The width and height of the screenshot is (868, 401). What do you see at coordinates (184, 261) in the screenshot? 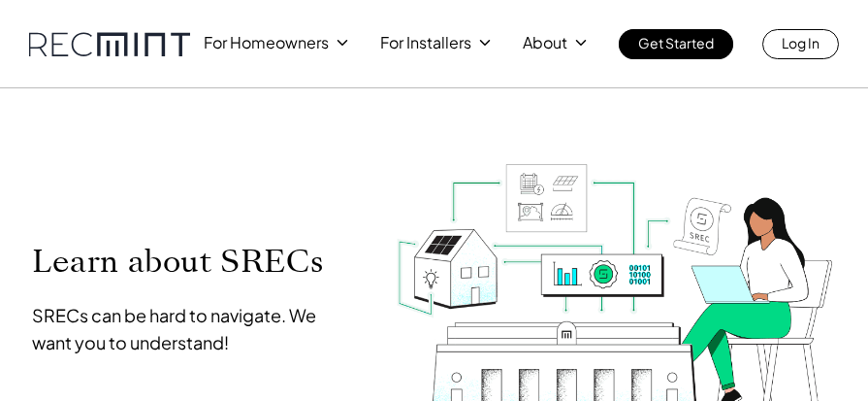
I see `p: Learn about SRECs` at bounding box center [184, 261].